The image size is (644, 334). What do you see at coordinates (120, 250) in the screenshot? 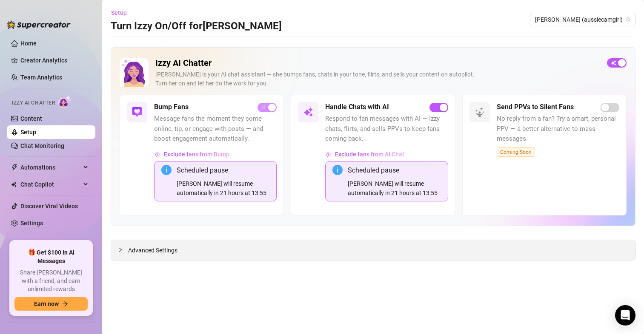
I see `span: collapsed` at bounding box center [120, 250].